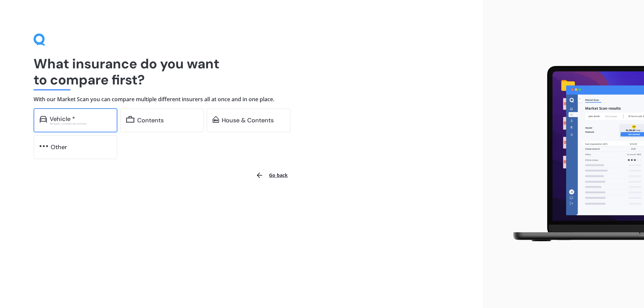  Describe the element at coordinates (62, 119) in the screenshot. I see `div: Vehicle *` at that location.